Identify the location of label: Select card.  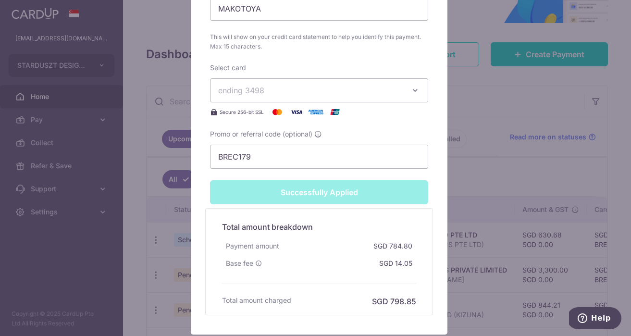
(228, 68).